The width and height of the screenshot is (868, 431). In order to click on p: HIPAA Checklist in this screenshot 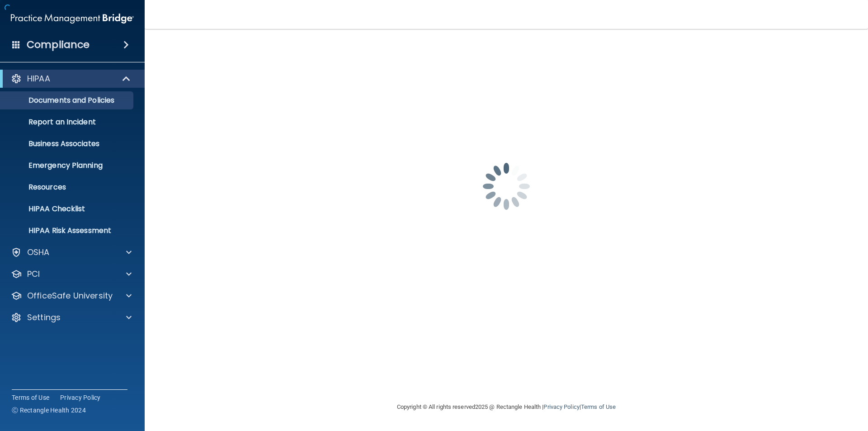, I will do `click(67, 209)`.